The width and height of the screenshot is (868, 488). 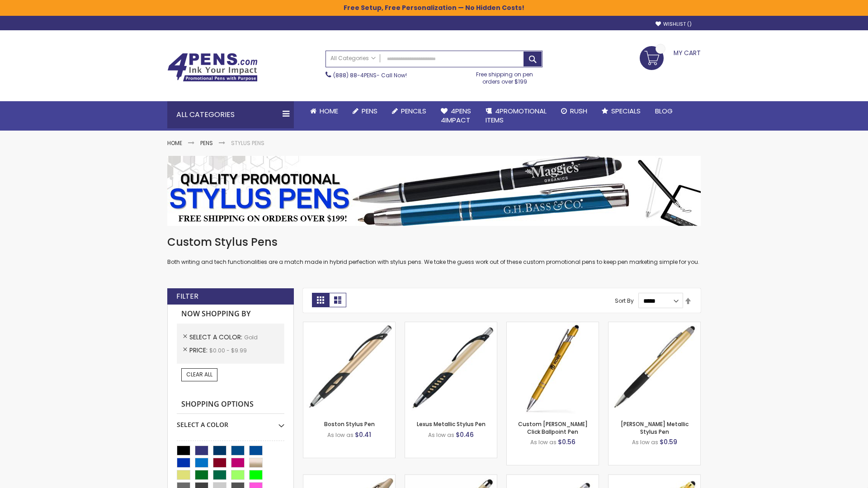 I want to click on strong: Filter, so click(x=187, y=296).